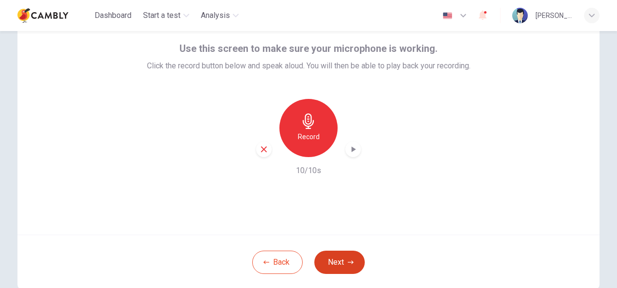 This screenshot has height=288, width=617. What do you see at coordinates (113, 16) in the screenshot?
I see `a: Dashboard` at bounding box center [113, 16].